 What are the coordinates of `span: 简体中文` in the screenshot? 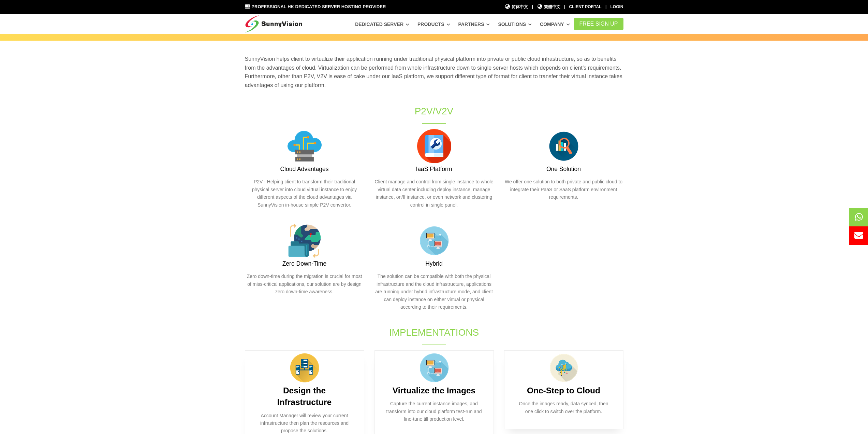 It's located at (517, 7).